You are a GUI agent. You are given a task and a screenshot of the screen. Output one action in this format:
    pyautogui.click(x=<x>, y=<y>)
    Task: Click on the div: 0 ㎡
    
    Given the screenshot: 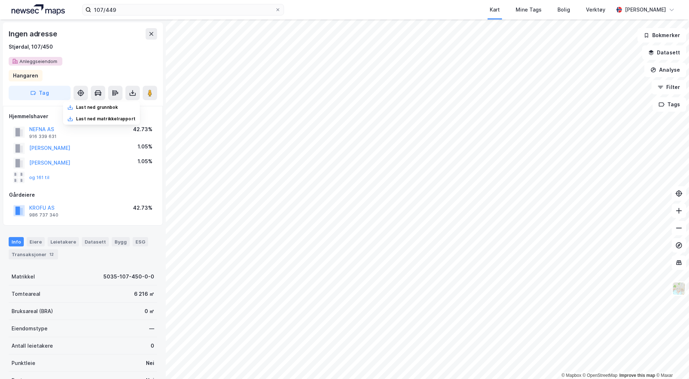 What is the action you would take?
    pyautogui.click(x=149, y=311)
    